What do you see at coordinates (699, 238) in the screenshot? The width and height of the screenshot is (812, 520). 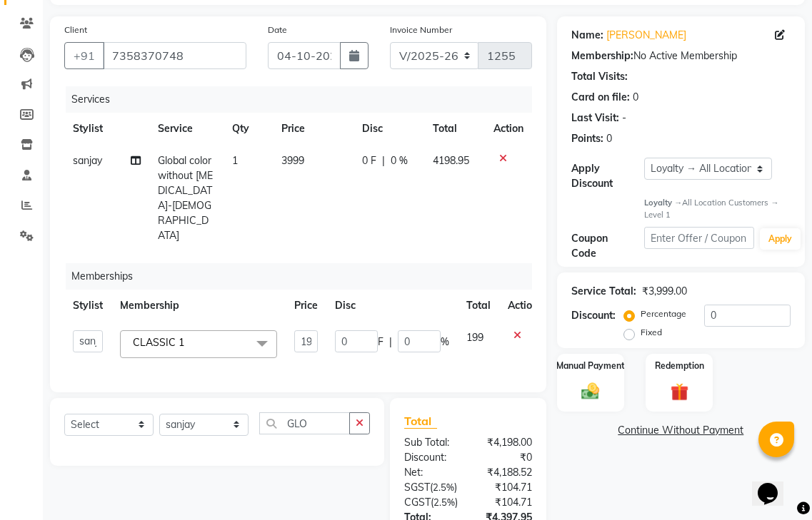 I see `input: Enter Offer / Coupon Code` at bounding box center [699, 238].